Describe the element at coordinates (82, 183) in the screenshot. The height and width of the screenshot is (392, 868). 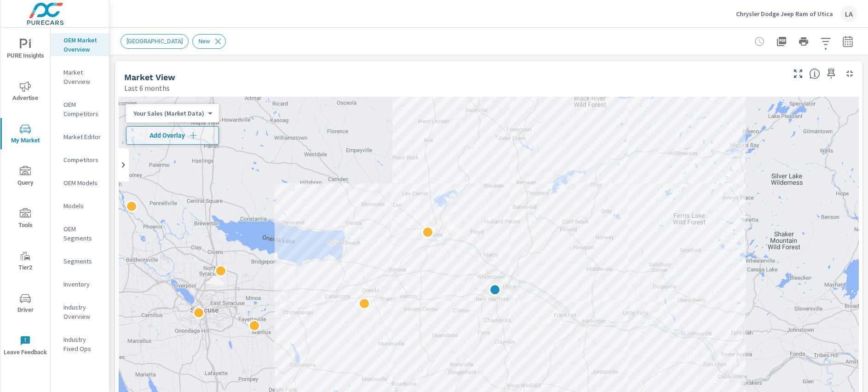
I see `p: OEM Models` at that location.